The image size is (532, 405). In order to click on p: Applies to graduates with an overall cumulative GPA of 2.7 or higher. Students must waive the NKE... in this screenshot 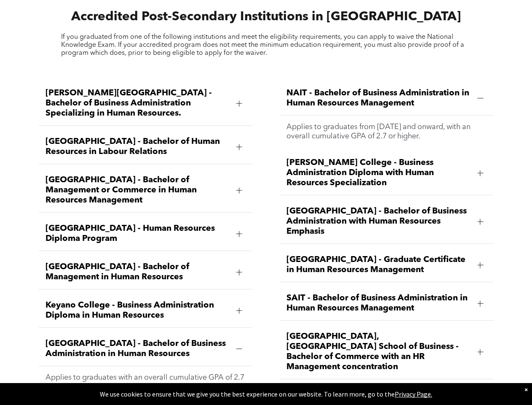, I will do `click(146, 387)`.